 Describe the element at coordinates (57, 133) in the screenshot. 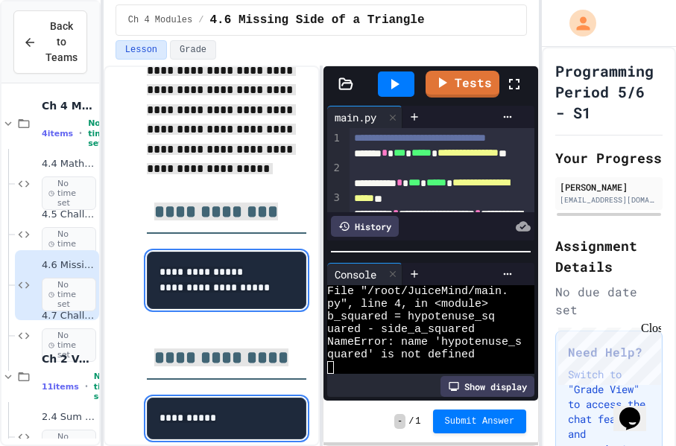

I see `span: 4 items` at that location.